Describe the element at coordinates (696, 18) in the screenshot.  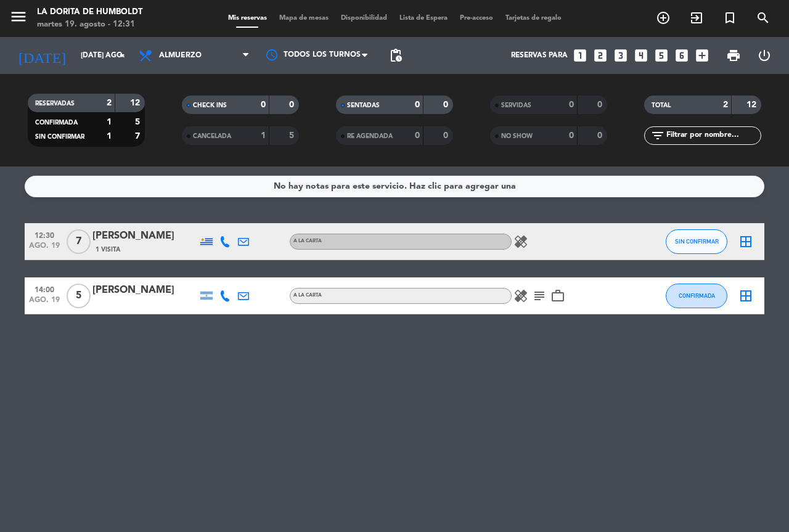
I see `i: exit_to_app` at that location.